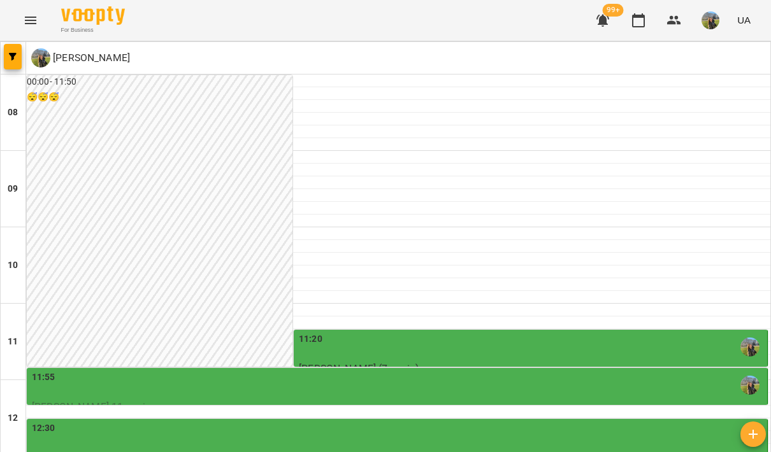 The height and width of the screenshot is (452, 771). Describe the element at coordinates (744, 20) in the screenshot. I see `button: UA` at that location.